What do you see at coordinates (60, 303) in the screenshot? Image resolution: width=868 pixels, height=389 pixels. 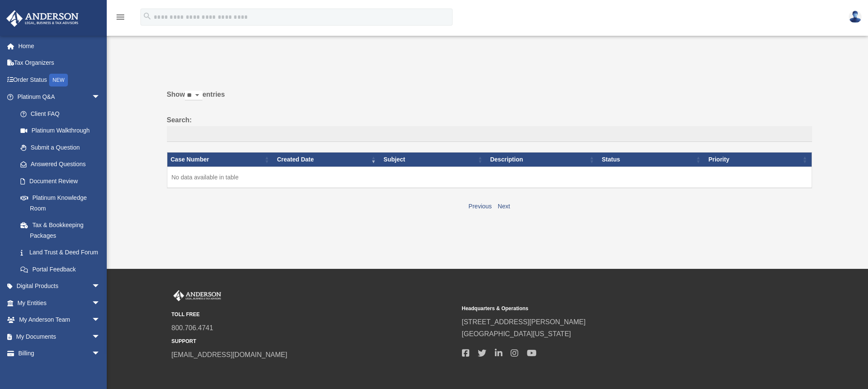 I see `a: My Entitiesarrow_drop_down` at bounding box center [60, 303].